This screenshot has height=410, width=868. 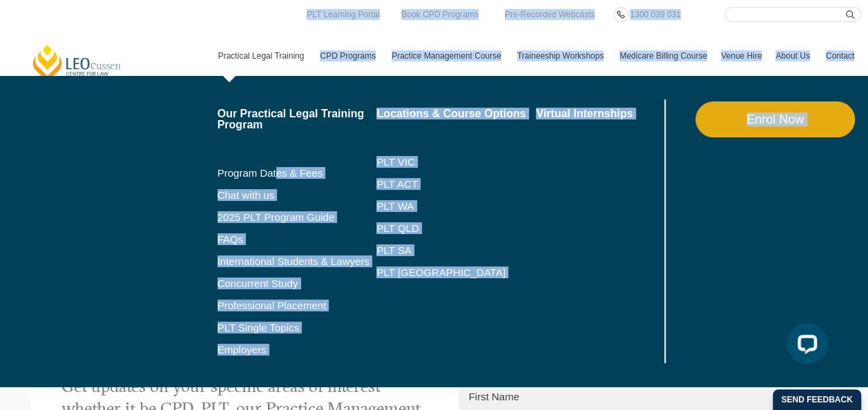 What do you see at coordinates (297, 305) in the screenshot?
I see `a: Professional Placement` at bounding box center [297, 305].